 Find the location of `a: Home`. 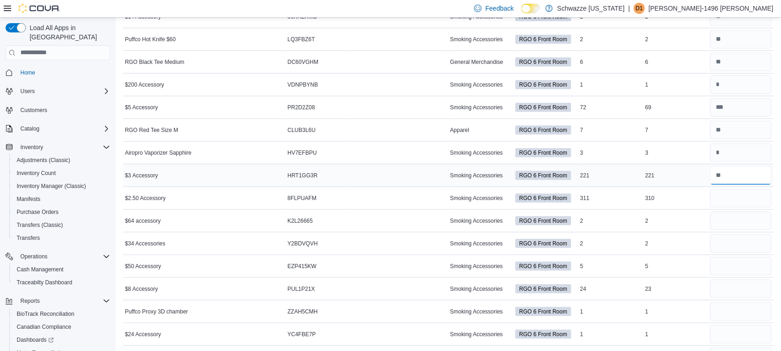

a: Home is located at coordinates (28, 73).